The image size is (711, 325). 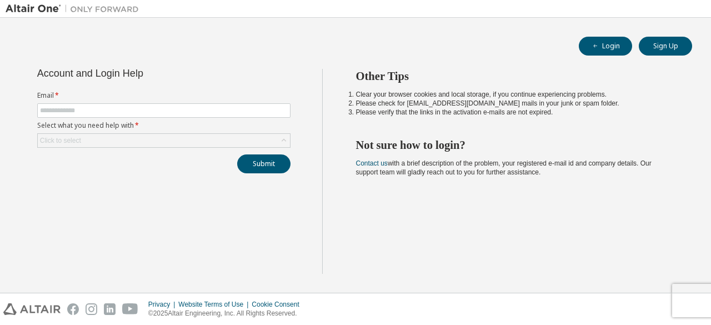 What do you see at coordinates (504, 168) in the screenshot?
I see `span: with a brief description of the problem, your registered e-mail id and company details. Our suppo...` at bounding box center [504, 168].